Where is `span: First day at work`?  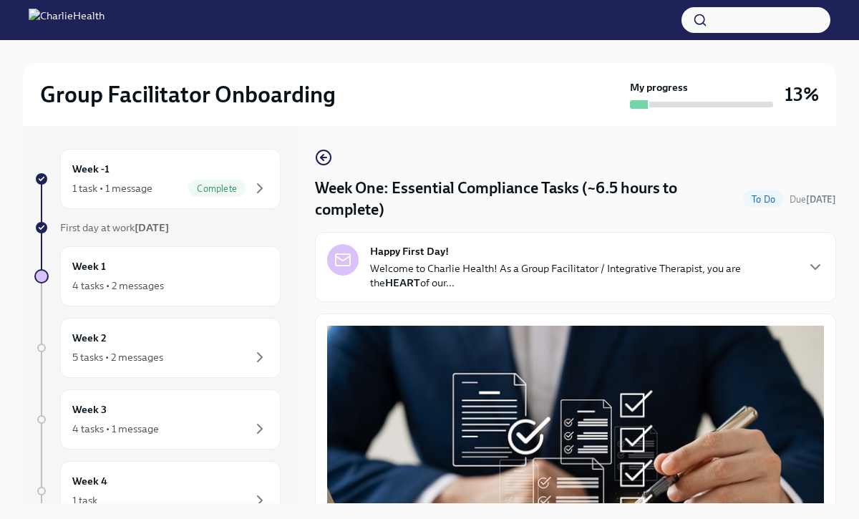 span: First day at work is located at coordinates (114, 228).